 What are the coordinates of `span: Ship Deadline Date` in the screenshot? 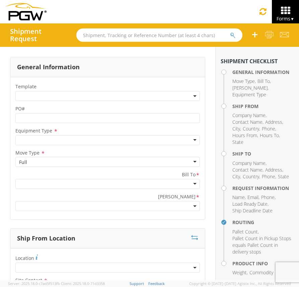 It's located at (252, 210).